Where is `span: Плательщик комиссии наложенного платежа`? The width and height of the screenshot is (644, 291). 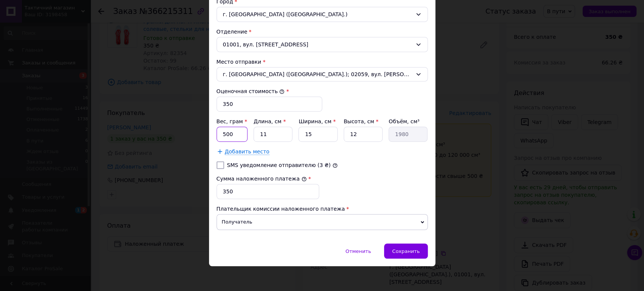 span: Плательщик комиссии наложенного платежа is located at coordinates (281, 209).